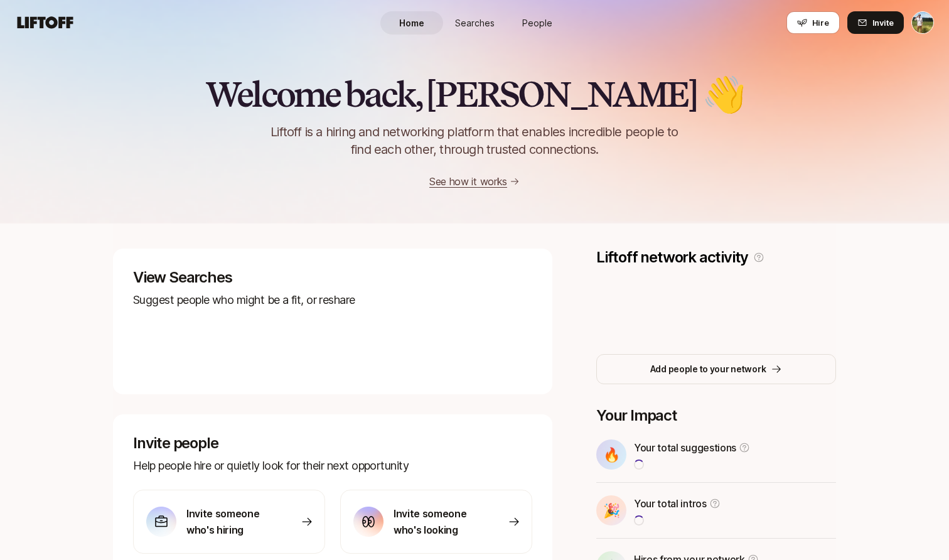  What do you see at coordinates (538, 22) in the screenshot?
I see `span: People` at bounding box center [538, 22].